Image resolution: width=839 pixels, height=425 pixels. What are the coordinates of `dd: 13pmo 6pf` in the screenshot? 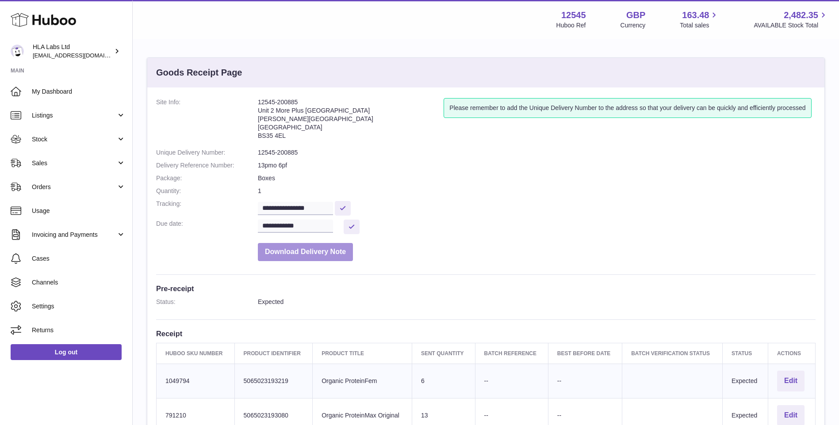 It's located at (536, 165).